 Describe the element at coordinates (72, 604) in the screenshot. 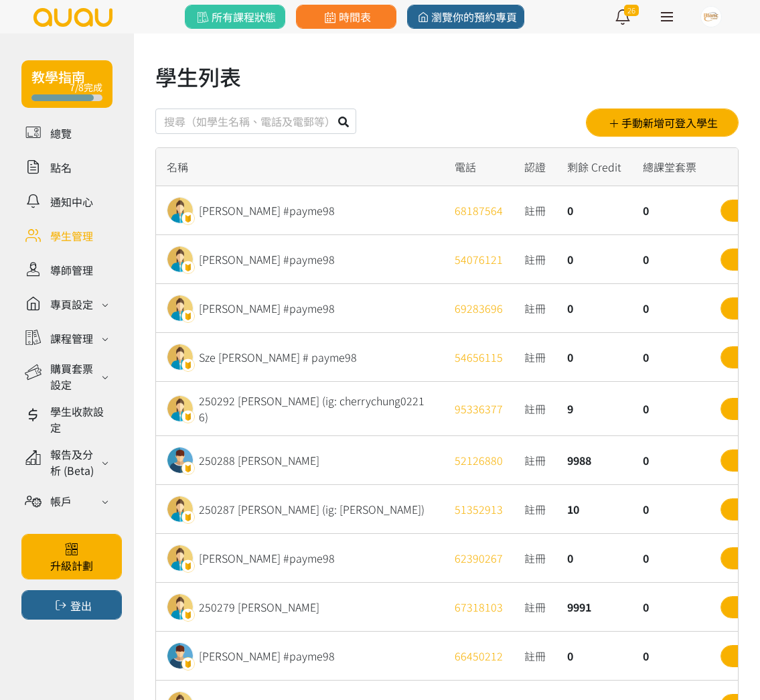

I see `button: 登出` at that location.